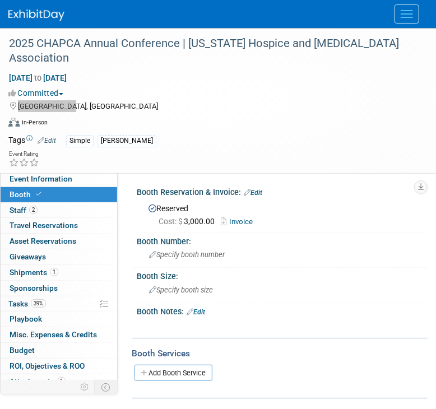 The width and height of the screenshot is (436, 409). I want to click on span: Booth, so click(26, 194).